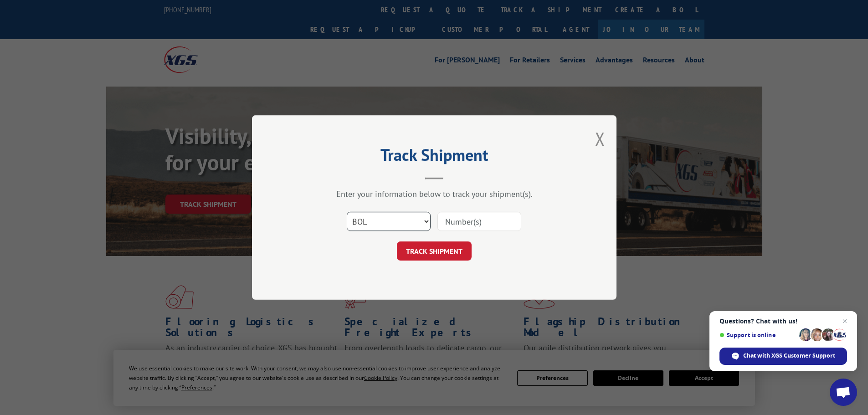 The height and width of the screenshot is (415, 868). Describe the element at coordinates (789, 356) in the screenshot. I see `span: Chat with XGS Customer Support` at that location.